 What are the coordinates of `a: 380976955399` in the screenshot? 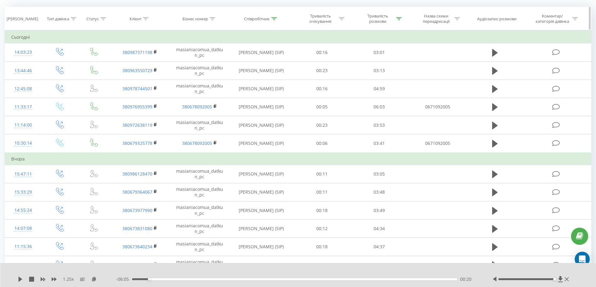 It's located at (137, 107).